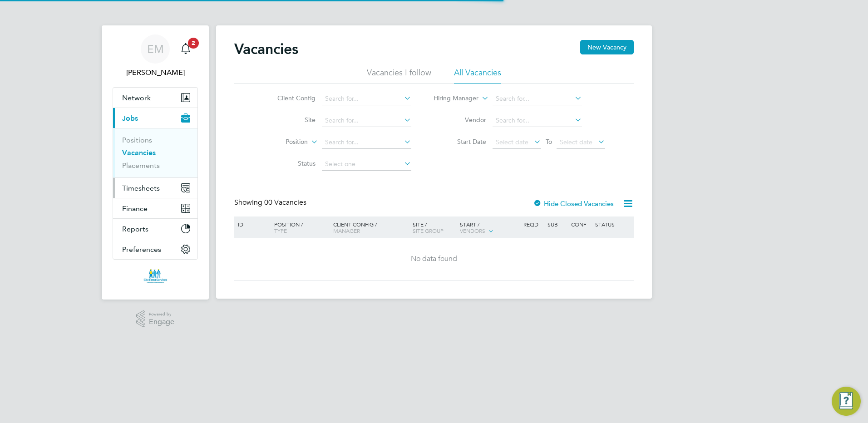  I want to click on div: No data found, so click(434, 259).